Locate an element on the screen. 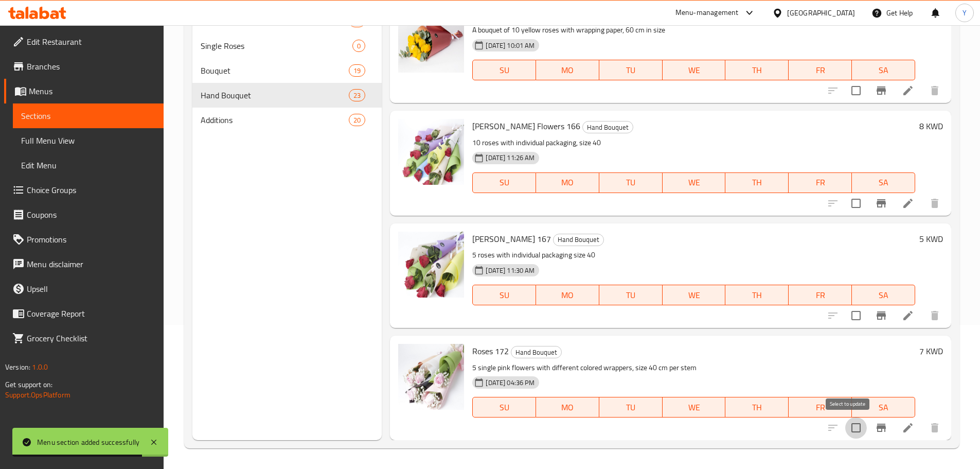 Image resolution: width=980 pixels, height=469 pixels. a: Choice Groups is located at coordinates (84, 190).